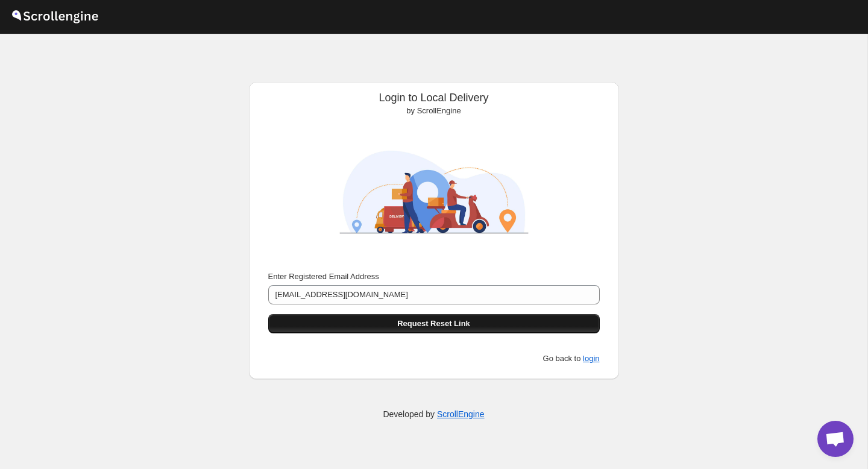  I want to click on div: Login to Local Delivery, so click(434, 104).